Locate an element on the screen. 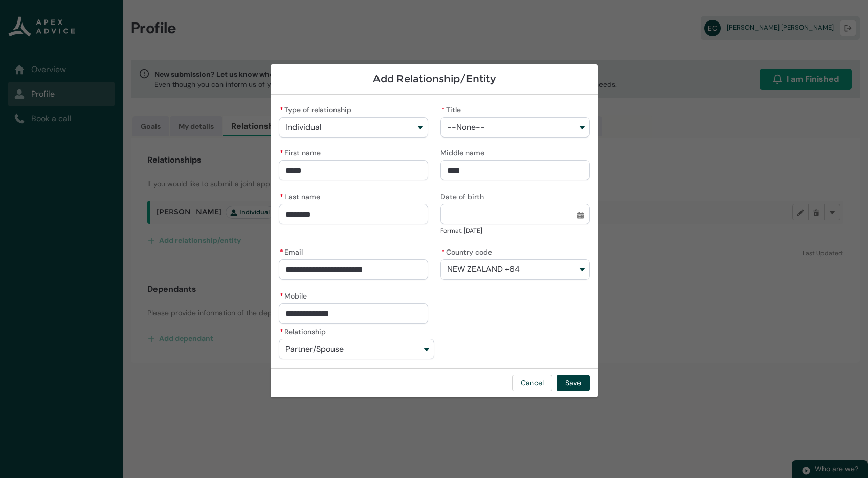  button: Type of relationship is located at coordinates (353, 127).